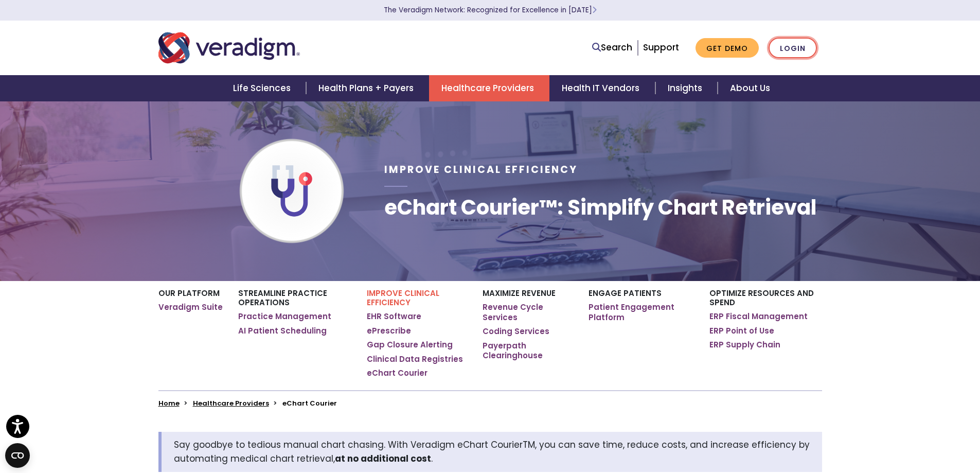  Describe the element at coordinates (383, 459) in the screenshot. I see `strong: at no additional cost` at that location.